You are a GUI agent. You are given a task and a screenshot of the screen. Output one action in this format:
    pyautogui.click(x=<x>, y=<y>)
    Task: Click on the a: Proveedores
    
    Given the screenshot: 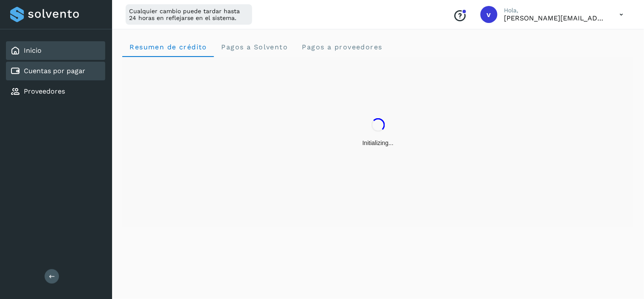 What is the action you would take?
    pyautogui.click(x=44, y=91)
    